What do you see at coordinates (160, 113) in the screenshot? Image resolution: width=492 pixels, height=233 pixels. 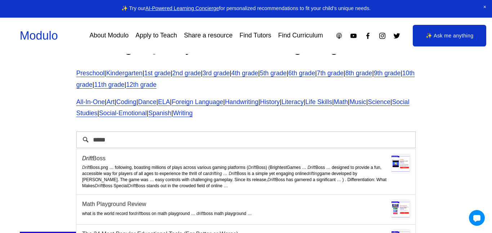 I see `a: Spanish` at bounding box center [160, 113].